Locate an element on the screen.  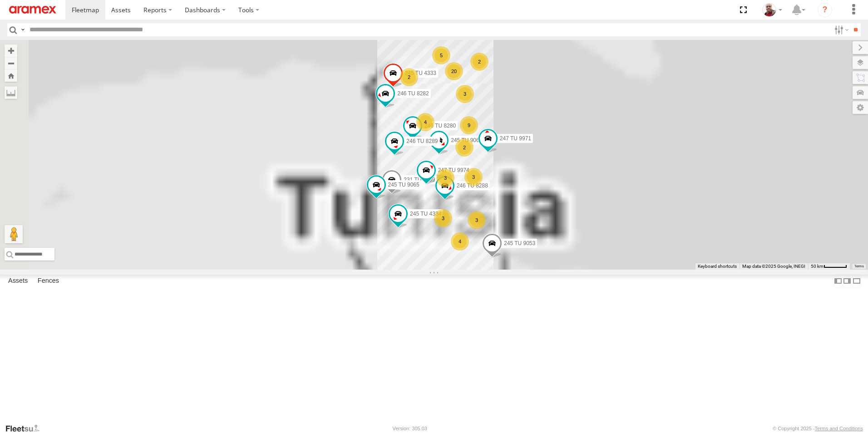
div: © Copyright 2025 - is located at coordinates (818, 428).